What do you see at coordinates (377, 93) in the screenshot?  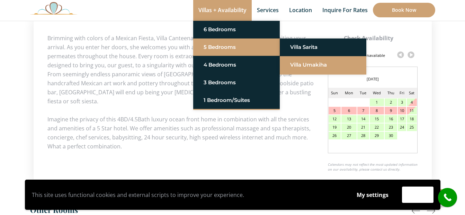 I see `td: Wed` at bounding box center [377, 93].